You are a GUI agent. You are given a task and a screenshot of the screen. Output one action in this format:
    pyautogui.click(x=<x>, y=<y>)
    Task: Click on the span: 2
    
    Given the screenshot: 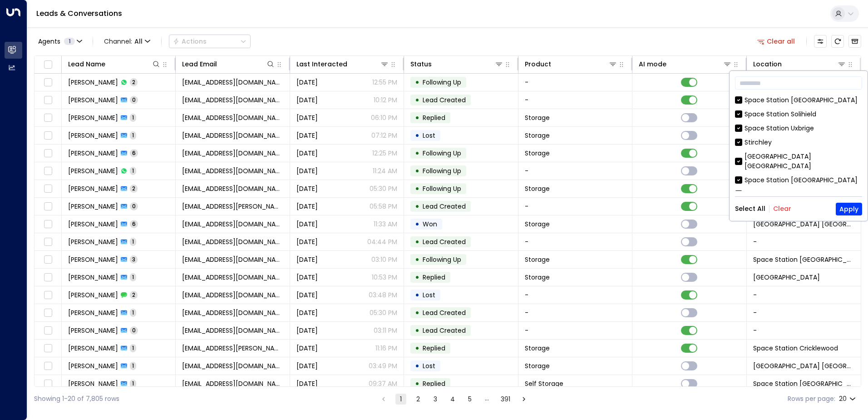 What is the action you would take?
    pyautogui.click(x=134, y=295)
    